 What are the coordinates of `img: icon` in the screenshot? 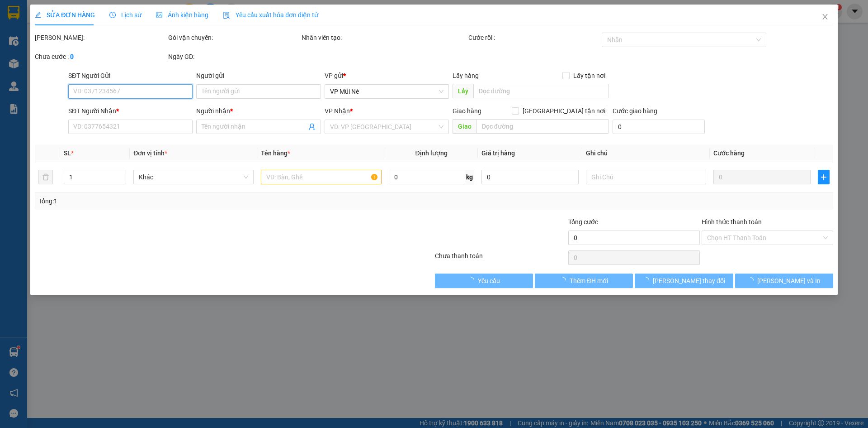 It's located at (226, 15).